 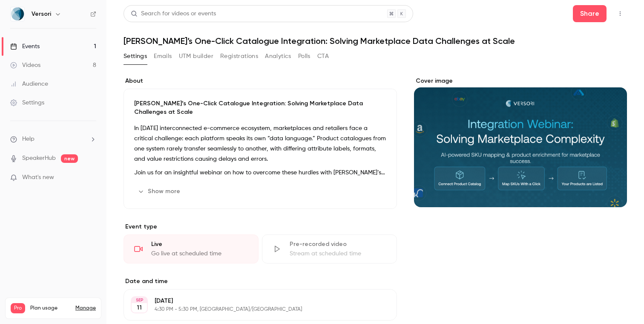 I want to click on button: Show more, so click(x=160, y=191).